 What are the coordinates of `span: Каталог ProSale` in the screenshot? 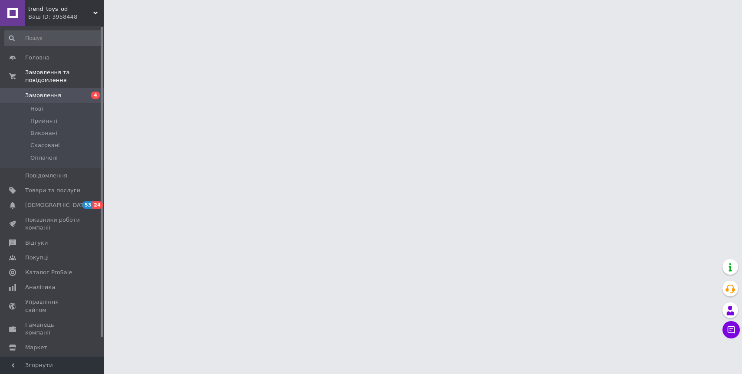 It's located at (49, 273).